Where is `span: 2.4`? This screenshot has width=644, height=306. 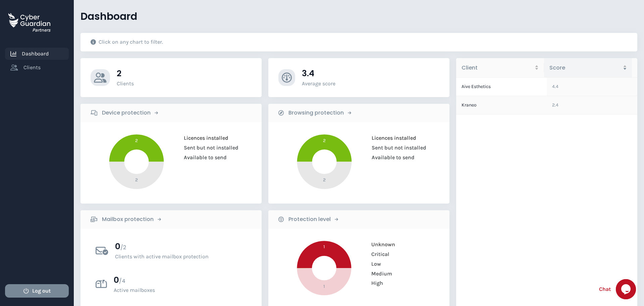 span: 2.4 is located at coordinates (555, 105).